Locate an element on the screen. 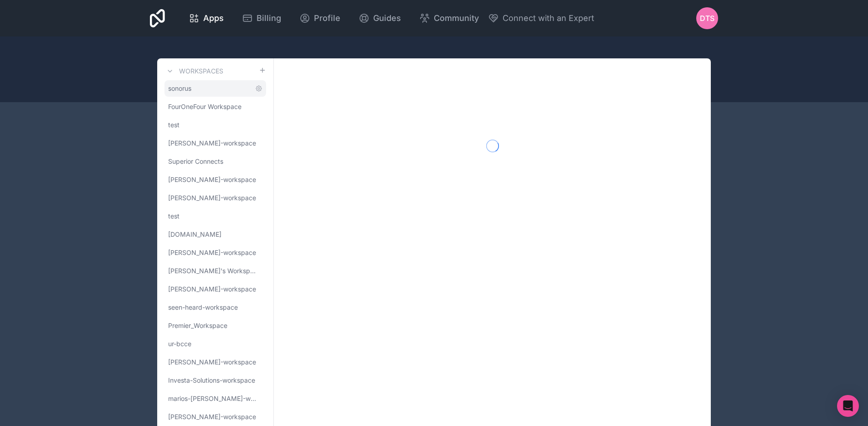 Image resolution: width=868 pixels, height=426 pixels. a: Workspaces is located at coordinates (194, 71).